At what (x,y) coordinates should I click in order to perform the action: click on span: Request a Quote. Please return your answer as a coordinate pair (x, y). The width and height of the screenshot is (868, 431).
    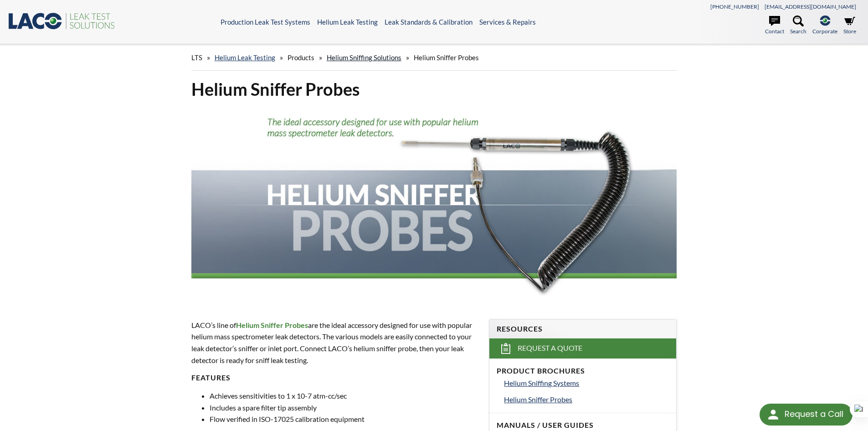
    Looking at the image, I should click on (550, 348).